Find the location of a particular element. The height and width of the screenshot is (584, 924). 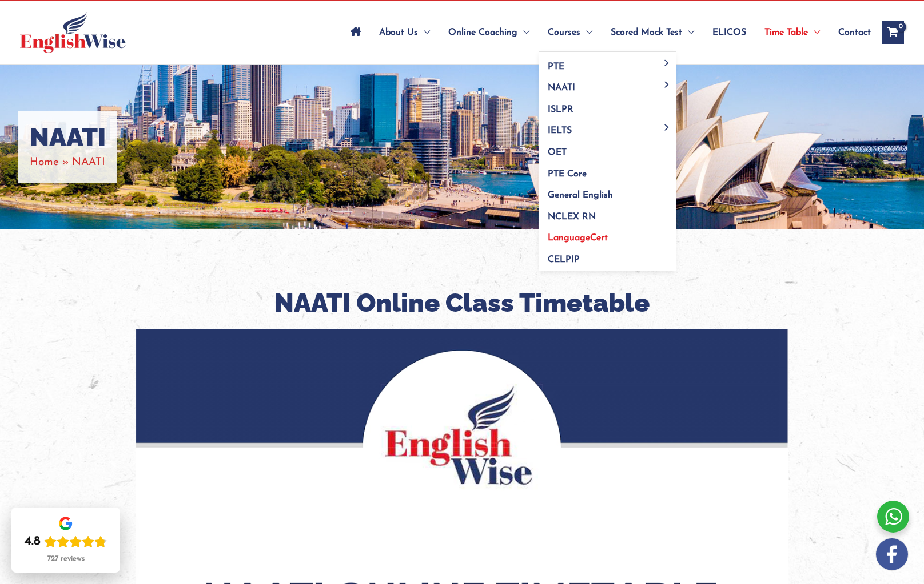

a: LanguageCert is located at coordinates (607, 234).